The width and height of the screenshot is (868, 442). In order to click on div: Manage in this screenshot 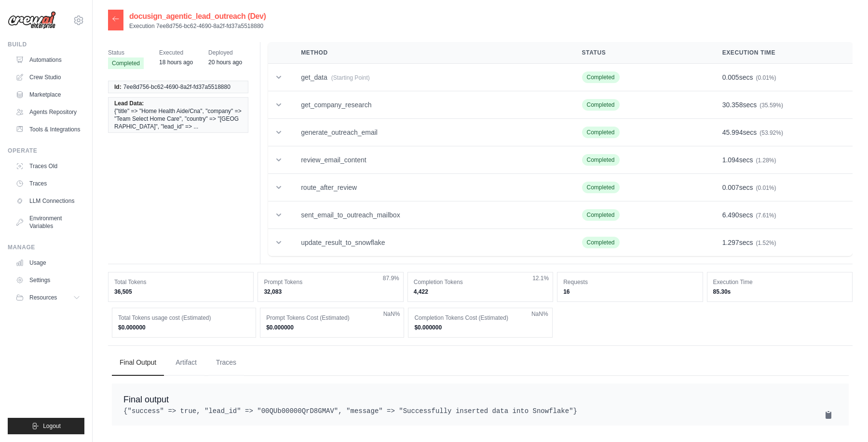, I will do `click(46, 247)`.